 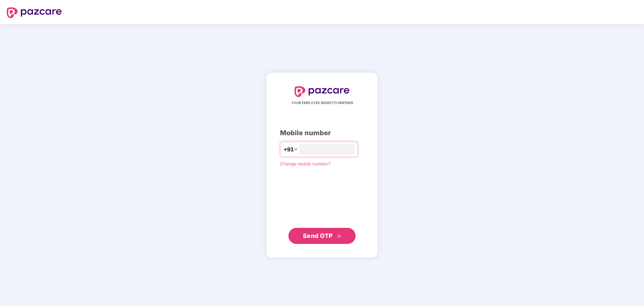 What do you see at coordinates (339, 236) in the screenshot?
I see `span: double-right` at bounding box center [339, 236].